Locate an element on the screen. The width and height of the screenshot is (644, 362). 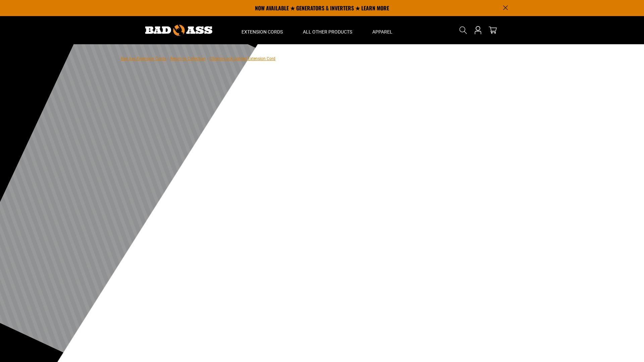
img: Bad Ass Extension Cords is located at coordinates (179, 30).